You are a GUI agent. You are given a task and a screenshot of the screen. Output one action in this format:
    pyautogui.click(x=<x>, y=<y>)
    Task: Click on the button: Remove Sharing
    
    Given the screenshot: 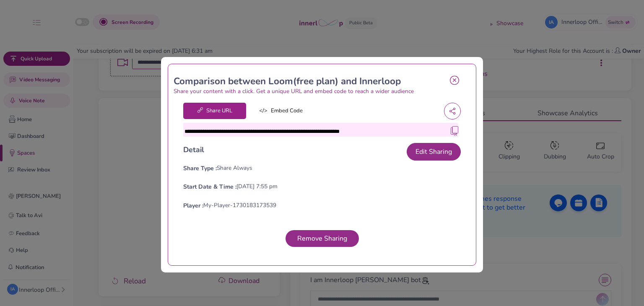 What is the action you would take?
    pyautogui.click(x=322, y=239)
    